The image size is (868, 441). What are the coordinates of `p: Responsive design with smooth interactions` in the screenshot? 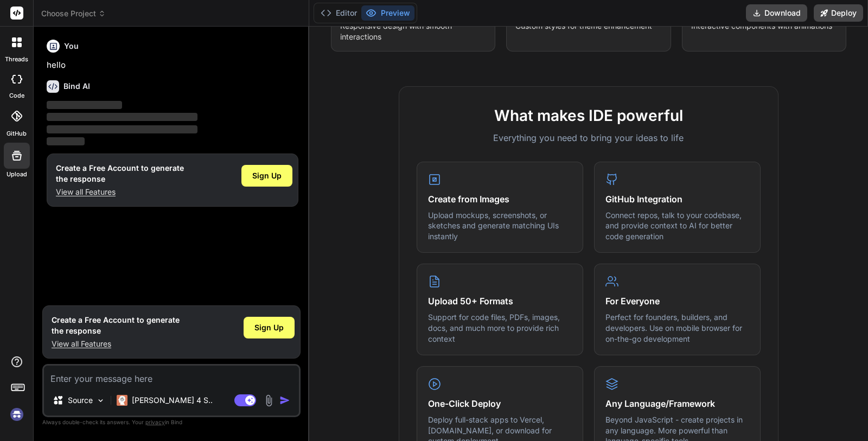 It's located at (413, 31).